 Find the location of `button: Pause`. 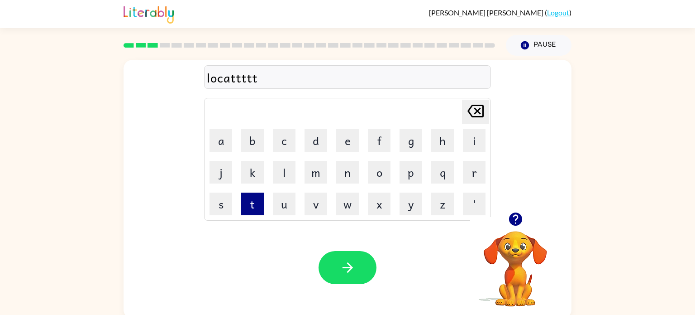

button: Pause is located at coordinates (539, 45).